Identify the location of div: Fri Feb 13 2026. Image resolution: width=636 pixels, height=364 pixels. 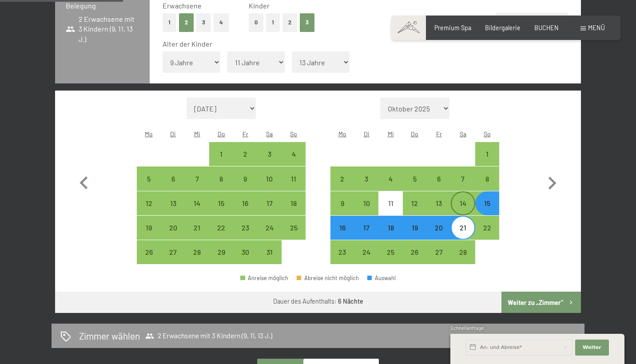
(439, 203).